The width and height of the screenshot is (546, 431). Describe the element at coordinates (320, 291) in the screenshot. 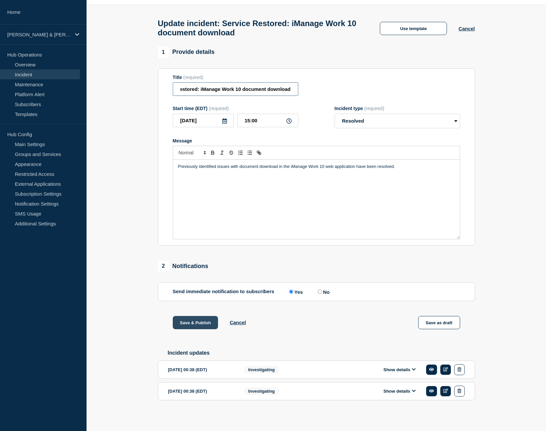

I see `input: No` at that location.